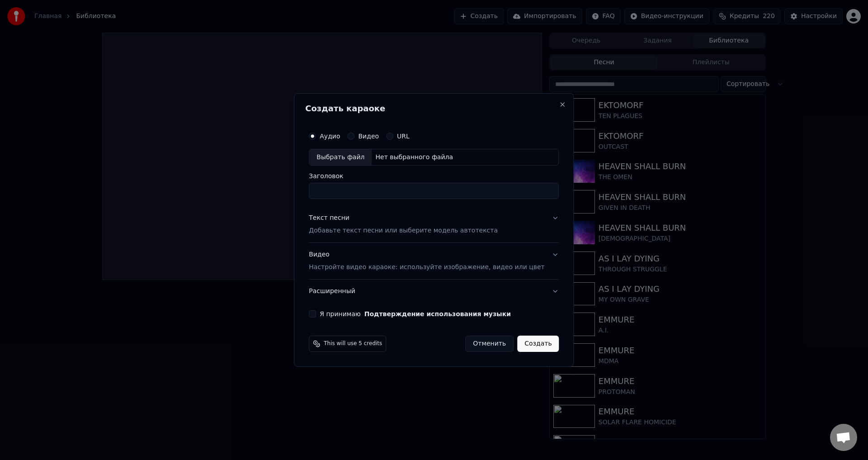 The image size is (868, 460). I want to click on div: Текст песни, so click(329, 218).